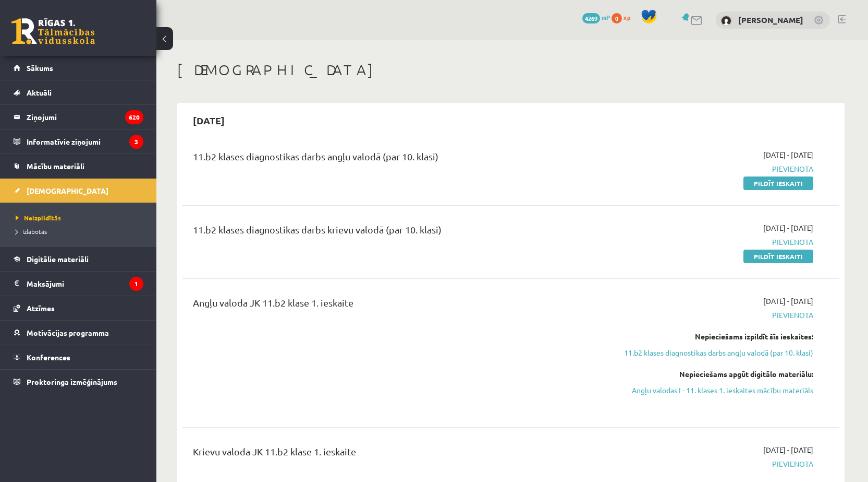 Image resolution: width=868 pixels, height=482 pixels. What do you see at coordinates (78, 68) in the screenshot?
I see `a: Sākums` at bounding box center [78, 68].